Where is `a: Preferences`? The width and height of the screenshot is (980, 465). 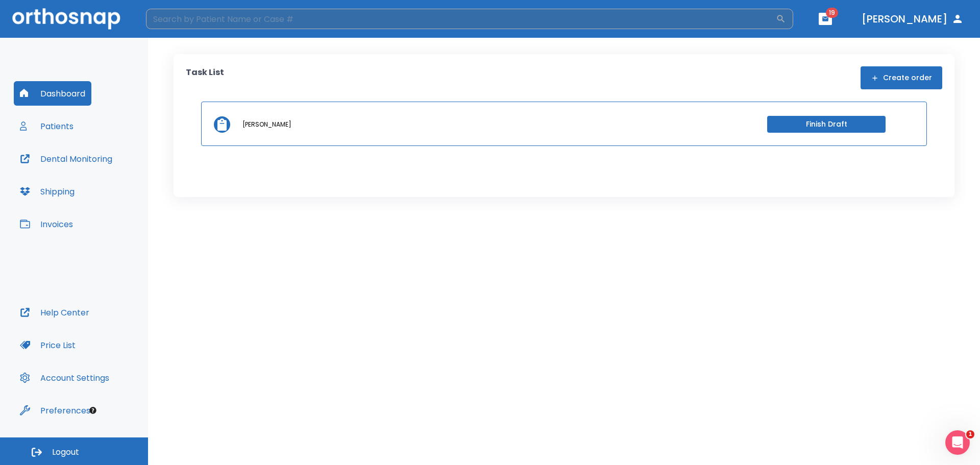 a: Preferences is located at coordinates (55, 411).